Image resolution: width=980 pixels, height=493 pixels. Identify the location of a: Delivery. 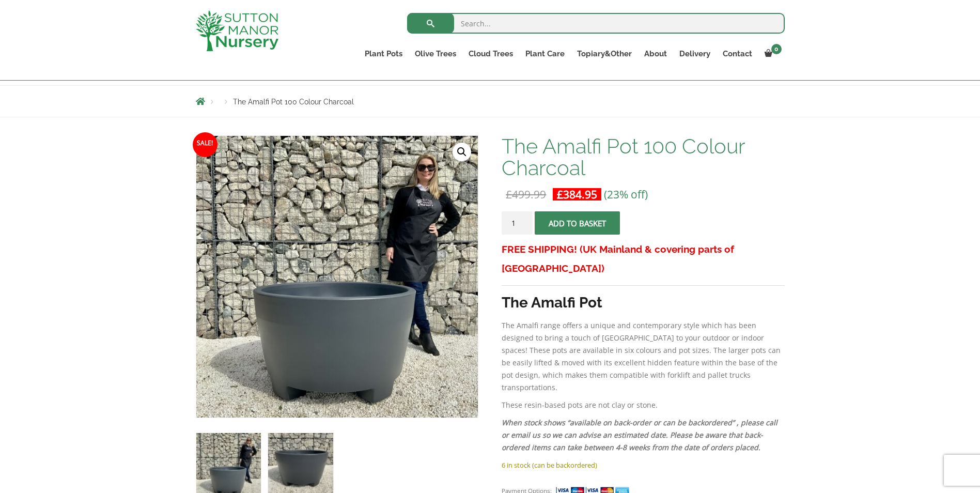
(695, 54).